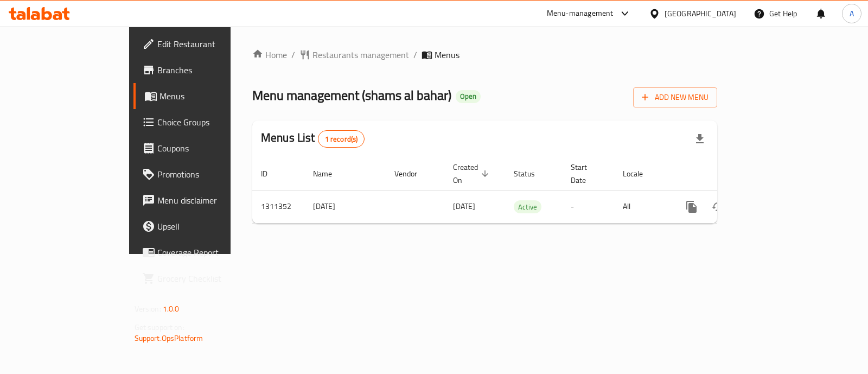 The image size is (868, 374). I want to click on span: Coverage Report, so click(211, 252).